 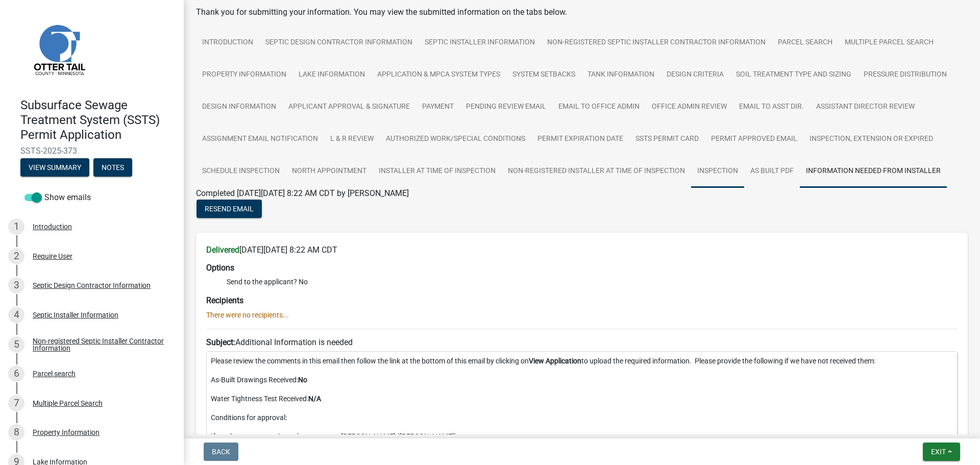 I want to click on div: Non-registered Septic Installer Contractor Information, so click(x=100, y=345).